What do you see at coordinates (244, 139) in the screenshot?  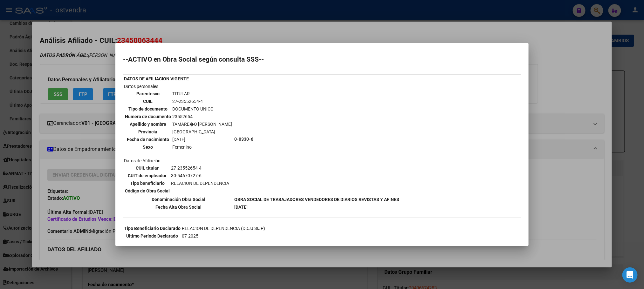 I see `b: 0-0330-6` at bounding box center [244, 139].